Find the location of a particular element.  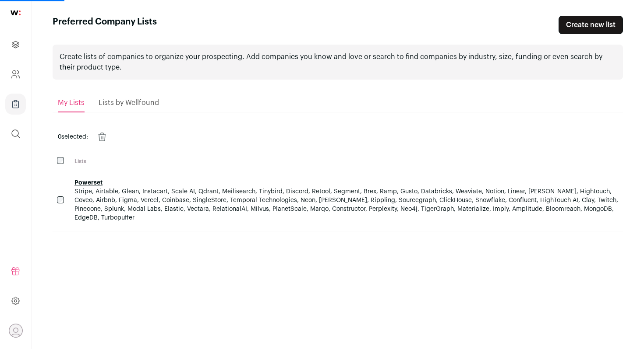

img: wellfound-shorthand-0d5821cbd27db2630d0214b213865d53afaa358527fdda9d0ea32b1df1b89c2c.svg is located at coordinates (15, 13).